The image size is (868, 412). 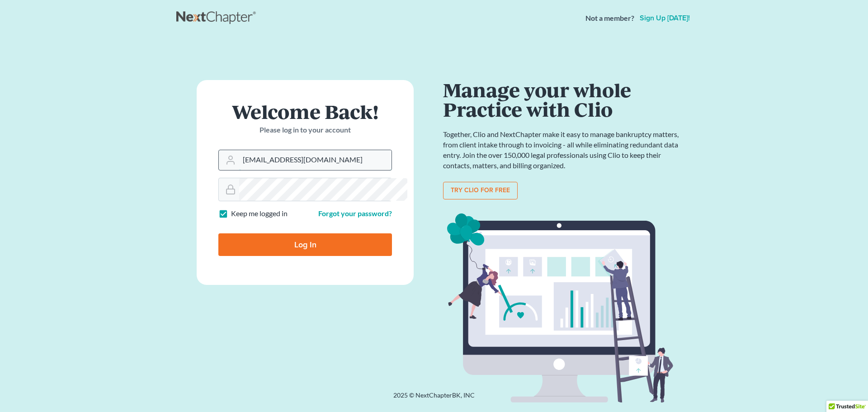 What do you see at coordinates (563, 150) in the screenshot?
I see `p: Together, Clio and NextChapter make it easy to manage bankruptcy matters, from client intake thro...` at bounding box center [563, 150].